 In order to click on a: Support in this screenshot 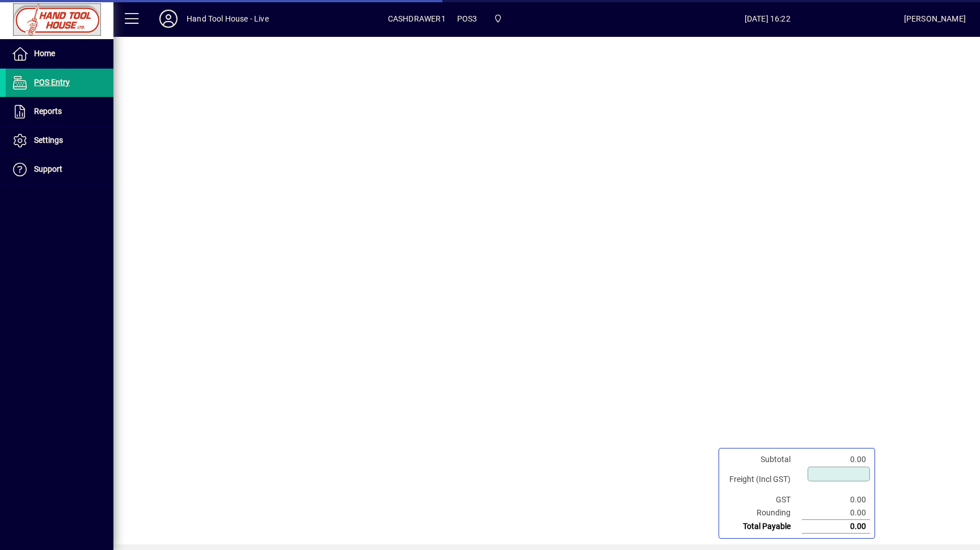, I will do `click(60, 169)`.